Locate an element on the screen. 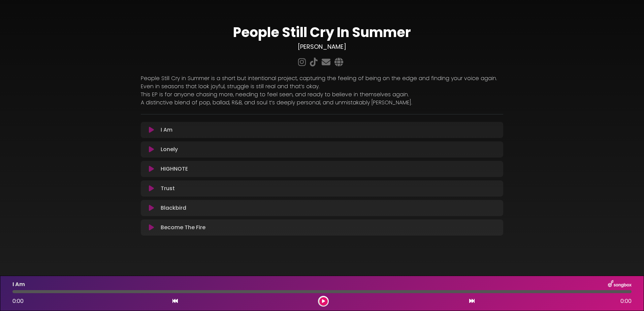 The height and width of the screenshot is (311, 644). p: Even in seasons that look joyful, struggle is still real and that’s okay. is located at coordinates (322, 86).